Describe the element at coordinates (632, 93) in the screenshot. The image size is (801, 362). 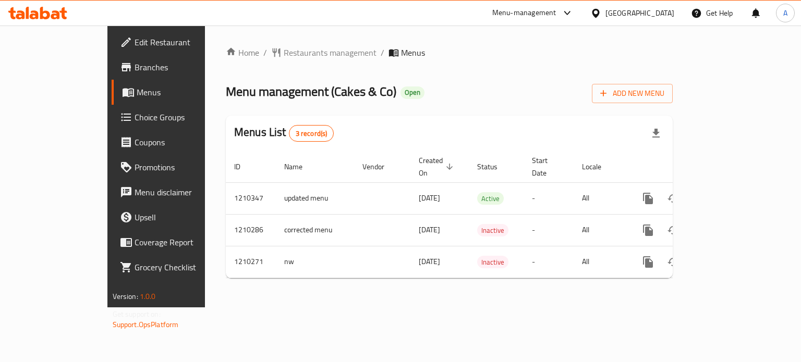
I see `button: Add New Menu` at that location.